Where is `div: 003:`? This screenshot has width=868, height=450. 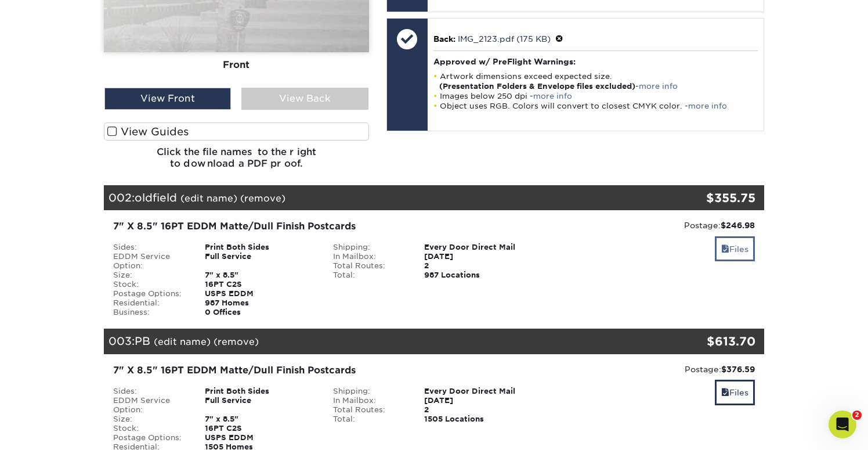 div: 003: is located at coordinates (379, 341).